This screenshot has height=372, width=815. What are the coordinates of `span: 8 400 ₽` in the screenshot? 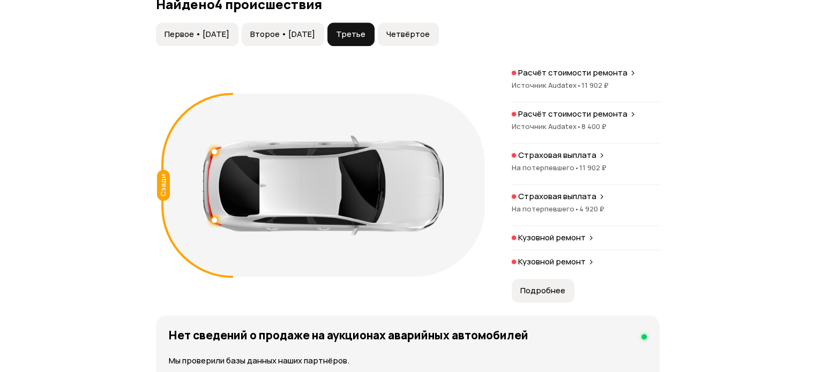 It's located at (594, 126).